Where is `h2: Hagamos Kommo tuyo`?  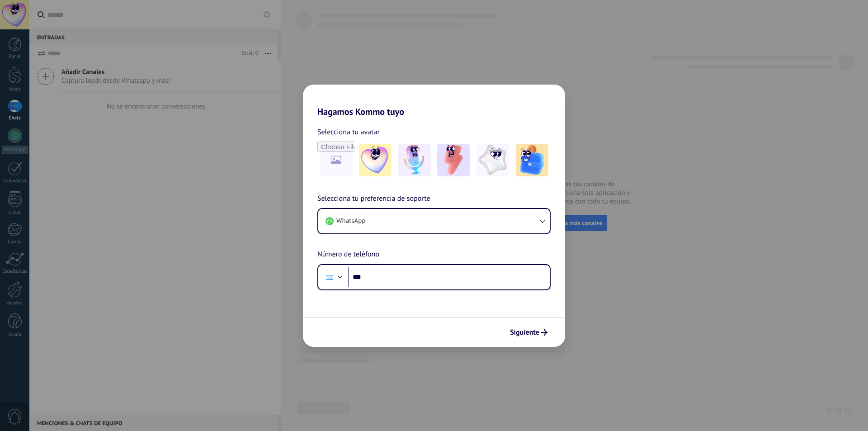
h2: Hagamos Kommo tuyo is located at coordinates (434, 101).